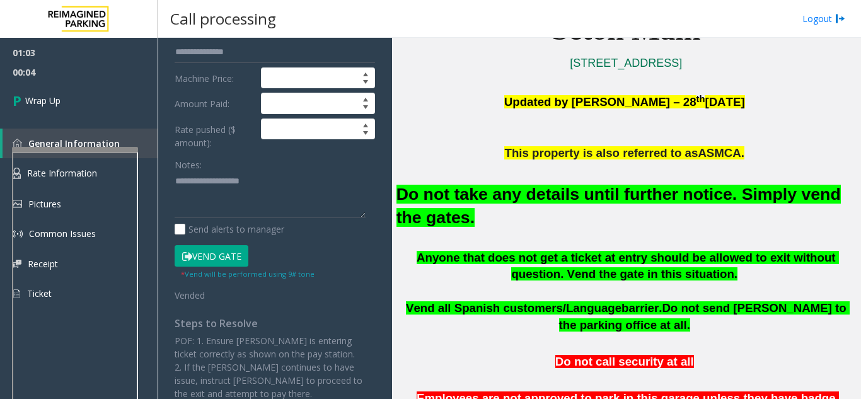 This screenshot has width=861, height=399. I want to click on span: This property is also referred to as, so click(601, 153).